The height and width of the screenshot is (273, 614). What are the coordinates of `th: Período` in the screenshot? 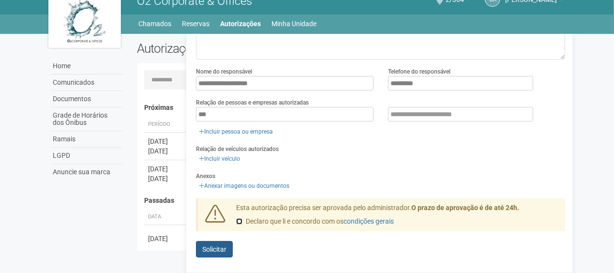 It's located at (166, 124).